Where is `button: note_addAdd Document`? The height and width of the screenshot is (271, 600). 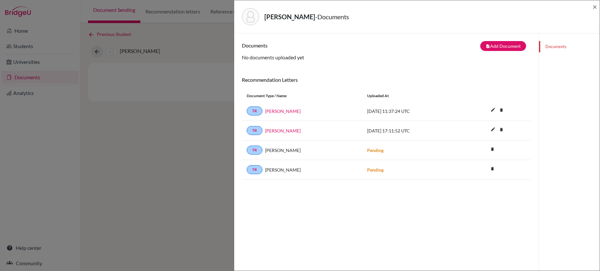
button: note_addAdd Document is located at coordinates (503, 46).